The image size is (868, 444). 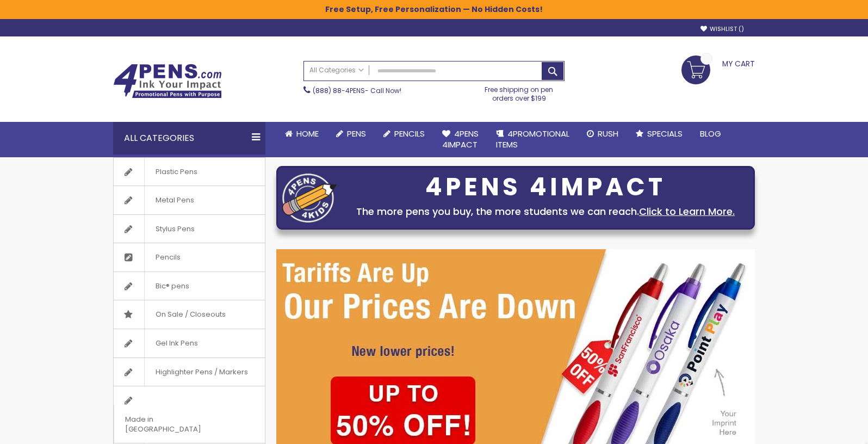 What do you see at coordinates (710, 133) in the screenshot?
I see `span: Blog` at bounding box center [710, 133].